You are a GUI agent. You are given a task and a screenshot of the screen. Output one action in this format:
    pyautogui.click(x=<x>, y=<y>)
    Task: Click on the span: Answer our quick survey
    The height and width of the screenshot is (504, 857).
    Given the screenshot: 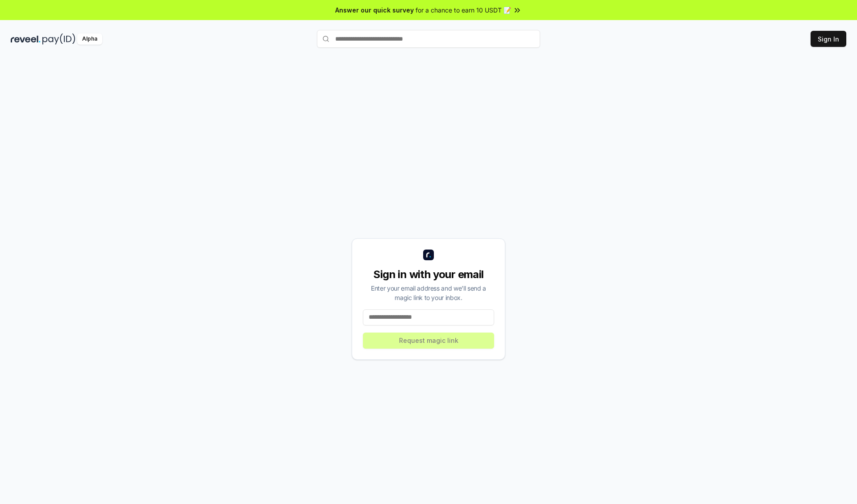 What is the action you would take?
    pyautogui.click(x=374, y=10)
    